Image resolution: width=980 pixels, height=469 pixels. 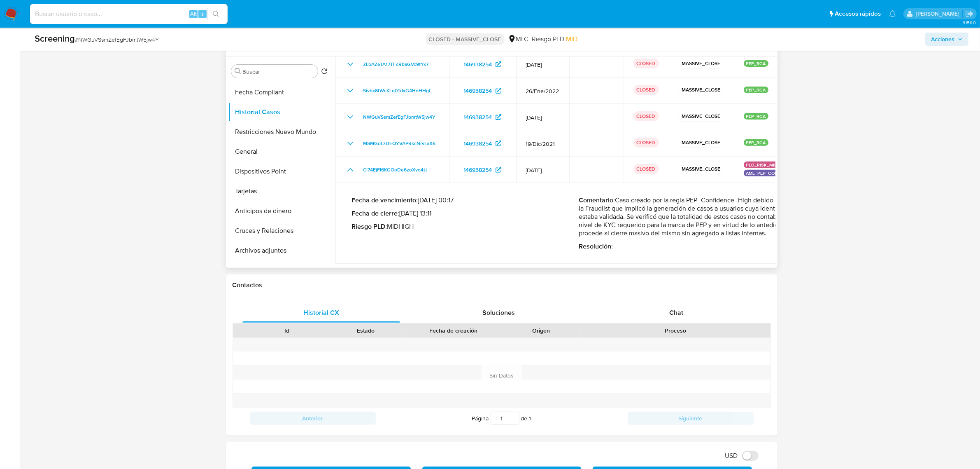 I want to click on p: CLOSED - MASSIVE_CLOSE, so click(x=465, y=39).